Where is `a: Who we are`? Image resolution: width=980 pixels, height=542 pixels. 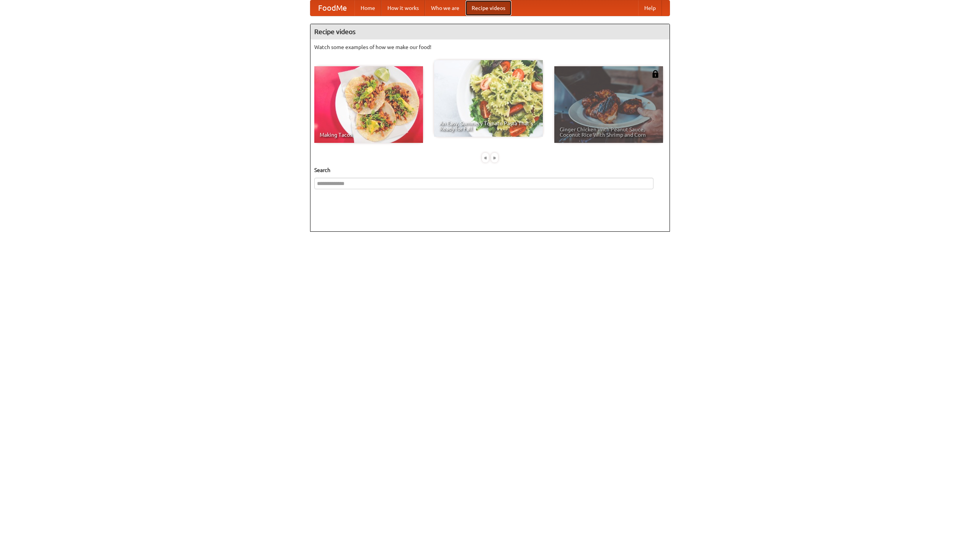
a: Who we are is located at coordinates (445, 8).